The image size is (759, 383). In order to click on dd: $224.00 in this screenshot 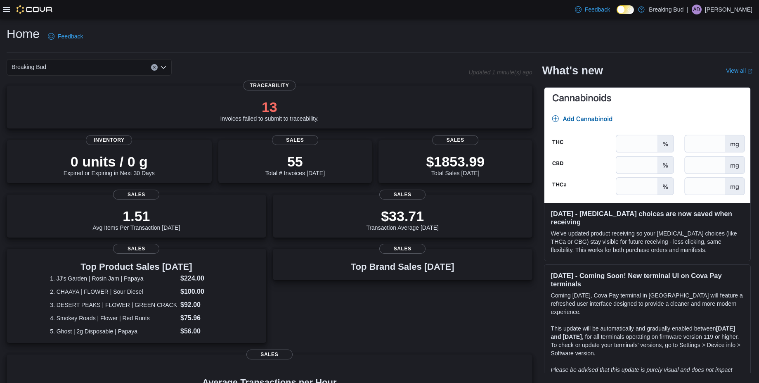, I will do `click(201, 278)`.